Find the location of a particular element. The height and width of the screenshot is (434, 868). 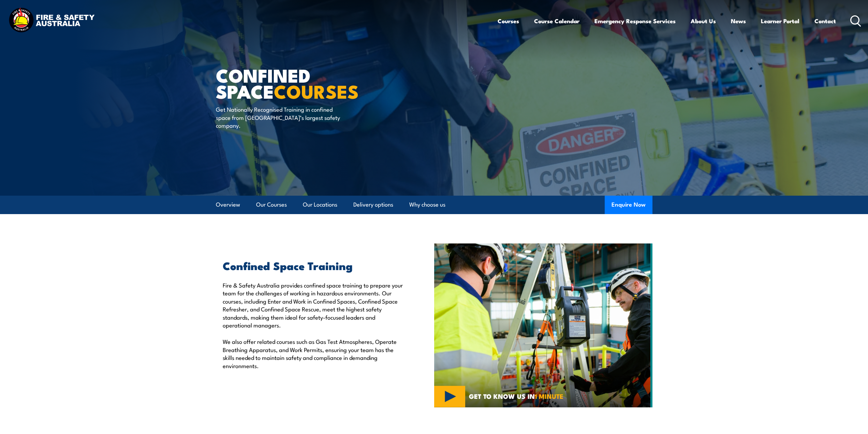

strong: COURSES is located at coordinates (316, 90).